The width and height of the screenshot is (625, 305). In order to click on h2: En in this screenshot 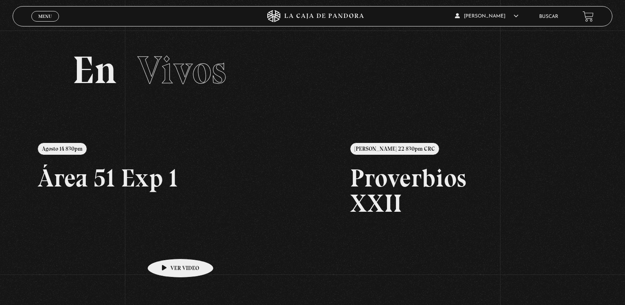, I will do `click(312, 70)`.